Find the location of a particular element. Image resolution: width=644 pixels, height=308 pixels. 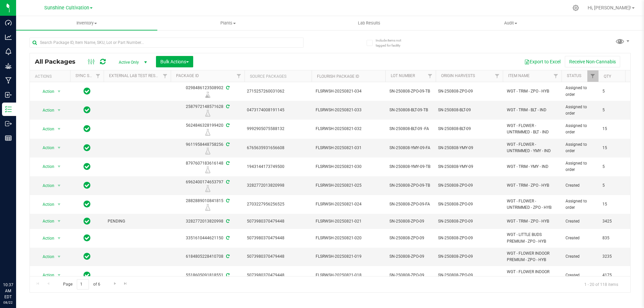

div: 2587972148571628 is located at coordinates (208, 110).